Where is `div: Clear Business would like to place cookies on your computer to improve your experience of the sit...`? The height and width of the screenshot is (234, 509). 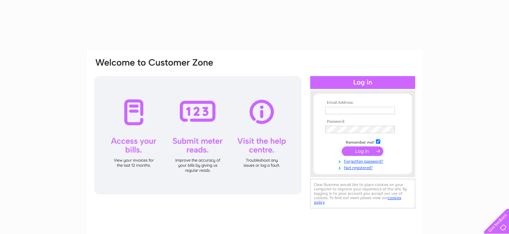
div: Clear Business would like to place cookies on your computer to improve your experience of the sit... is located at coordinates (363, 194).